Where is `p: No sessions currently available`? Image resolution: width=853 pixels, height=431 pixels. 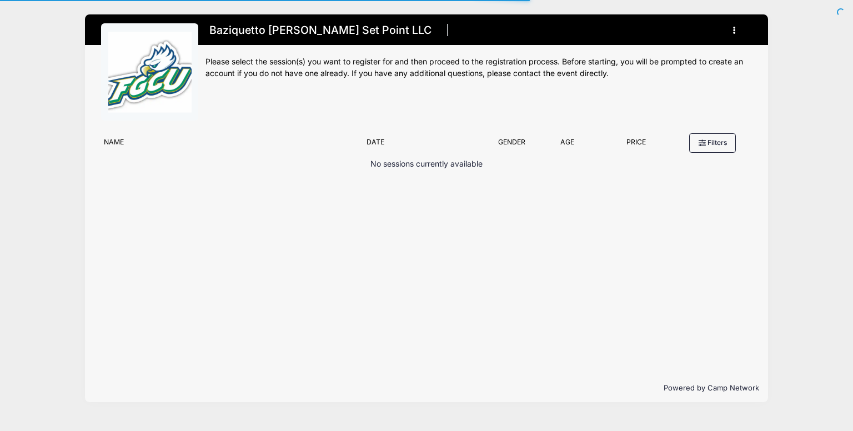 p: No sessions currently available is located at coordinates (427, 164).